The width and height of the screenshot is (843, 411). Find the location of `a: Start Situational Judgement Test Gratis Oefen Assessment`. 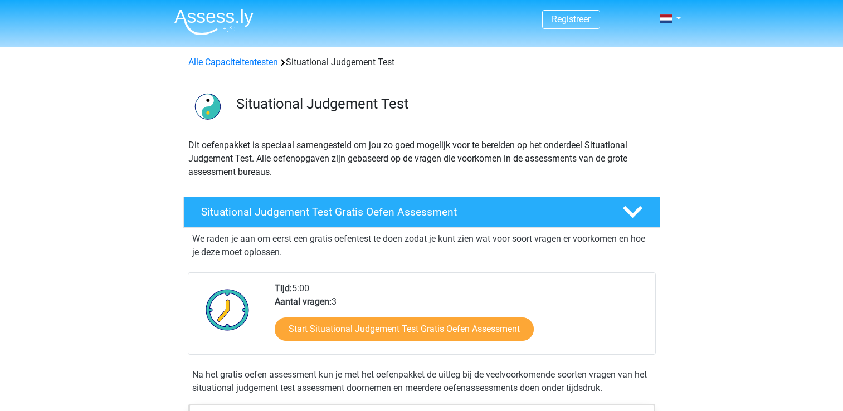

a: Start Situational Judgement Test Gratis Oefen Assessment is located at coordinates (404, 329).